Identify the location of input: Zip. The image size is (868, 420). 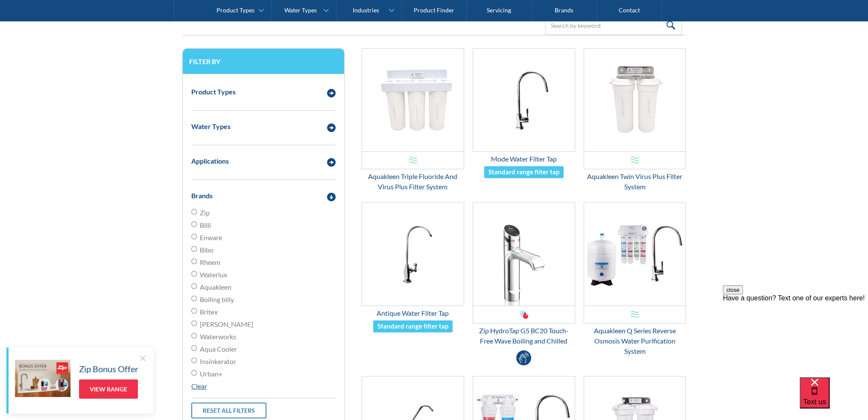
(194, 211).